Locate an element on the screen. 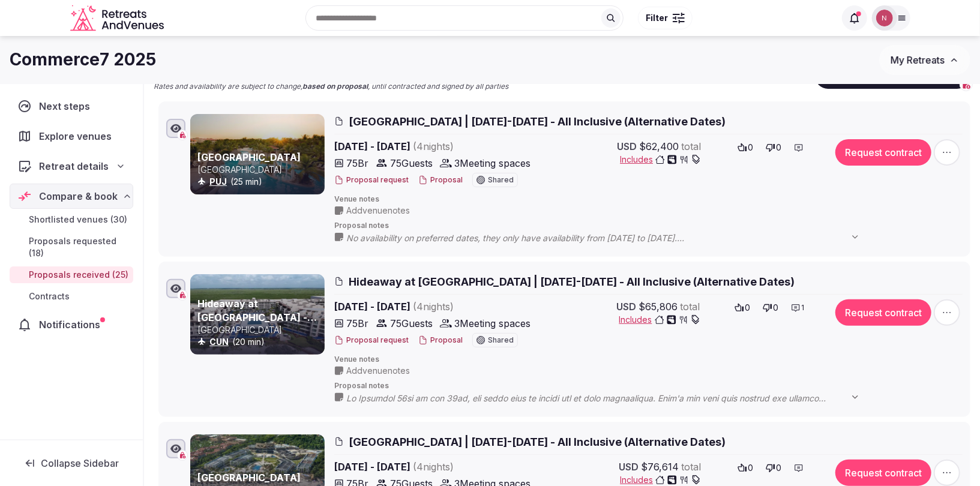 The width and height of the screenshot is (980, 486). span: Contracts is located at coordinates (50, 296).